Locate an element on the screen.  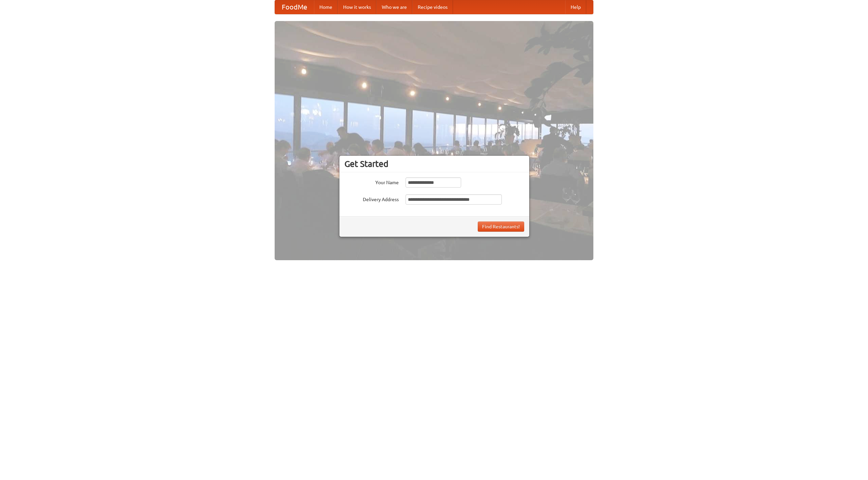
h3: Get Started is located at coordinates (435, 164).